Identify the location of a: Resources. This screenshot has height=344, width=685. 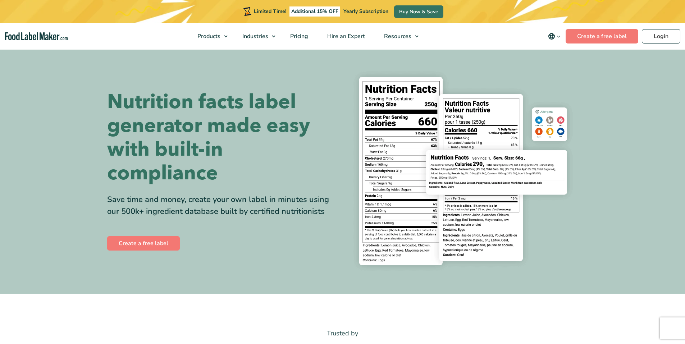
(398, 36).